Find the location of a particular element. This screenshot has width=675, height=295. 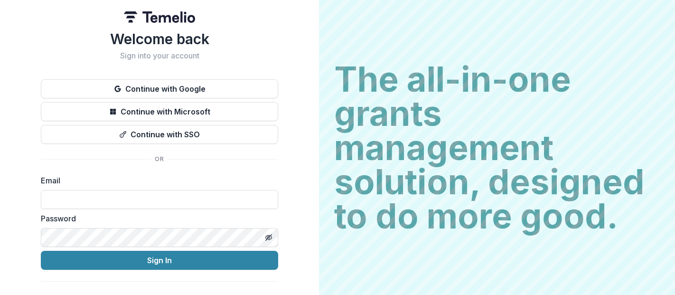

button: Continue with SSO is located at coordinates (159, 134).